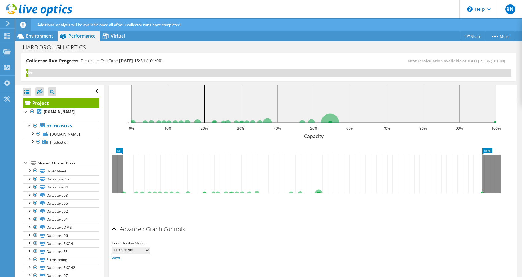  What do you see at coordinates (61, 259) in the screenshot?
I see `a: Provisioning` at bounding box center [61, 259].